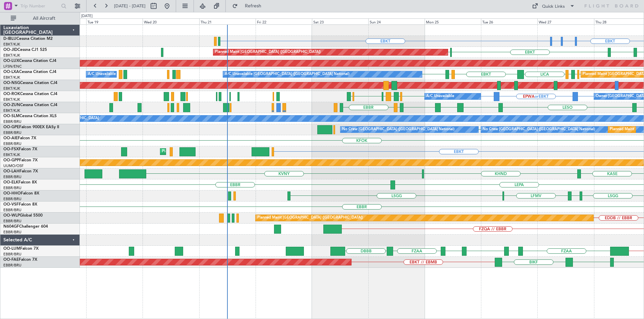 The image size is (644, 319). I want to click on a: OO-LUXCessna Citation CJ4, so click(30, 61).